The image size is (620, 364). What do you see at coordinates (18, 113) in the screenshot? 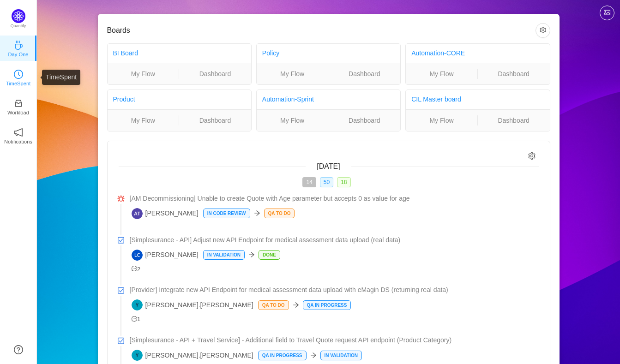
I see `p: Workload` at bounding box center [18, 113].